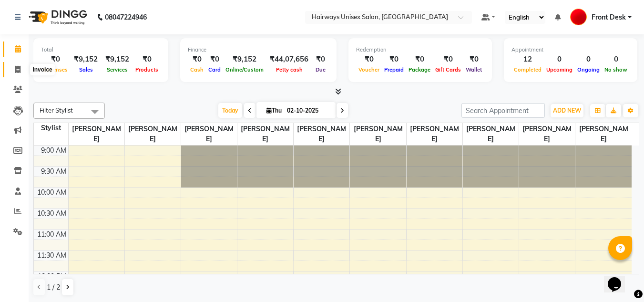  Describe the element at coordinates (448, 69) in the screenshot. I see `span: Gift Cards` at that location.